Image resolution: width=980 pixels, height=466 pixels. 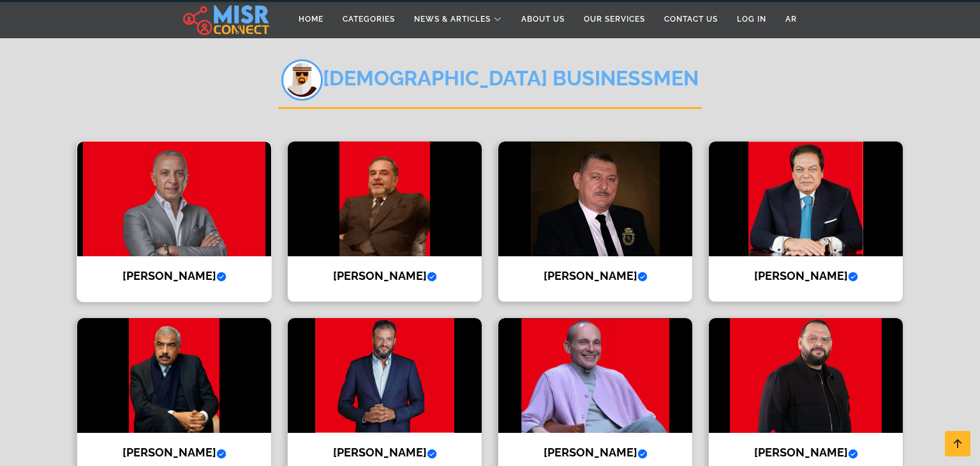 What do you see at coordinates (174, 199) in the screenshot?
I see `img: Ahmed El Sewedy` at bounding box center [174, 199].